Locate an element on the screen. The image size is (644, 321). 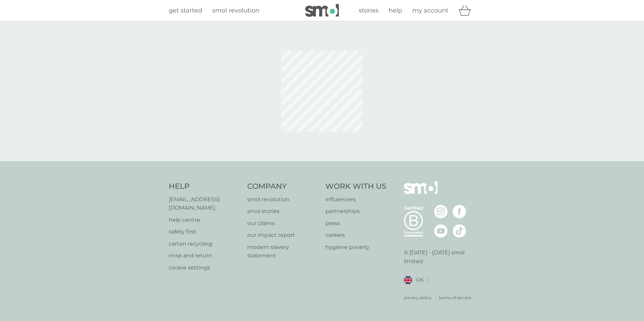
a: rinse and return is located at coordinates (205, 256).